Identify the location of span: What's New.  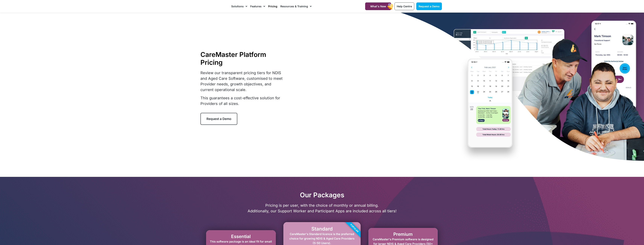
(378, 6).